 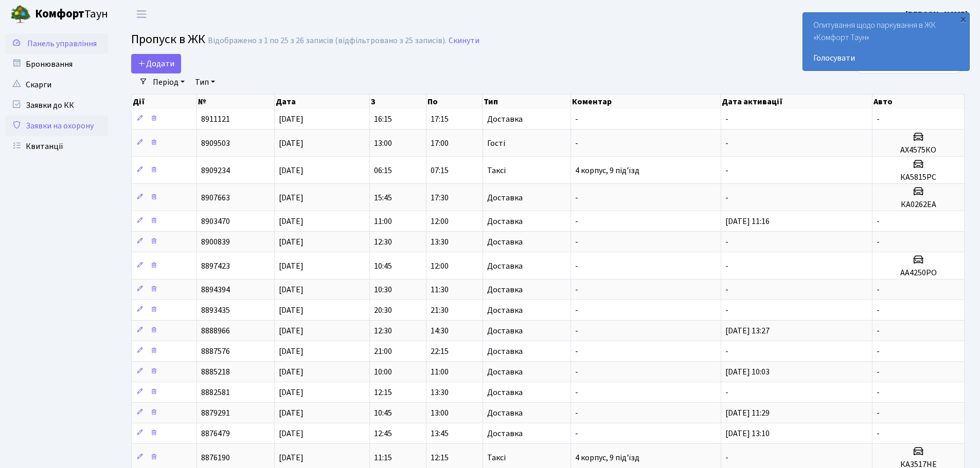 I want to click on span: 10:45, so click(x=383, y=413).